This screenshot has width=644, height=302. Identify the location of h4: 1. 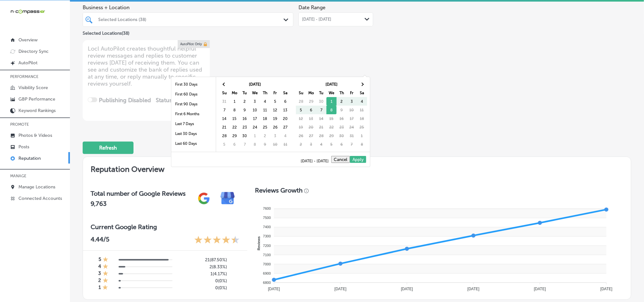
(100, 288).